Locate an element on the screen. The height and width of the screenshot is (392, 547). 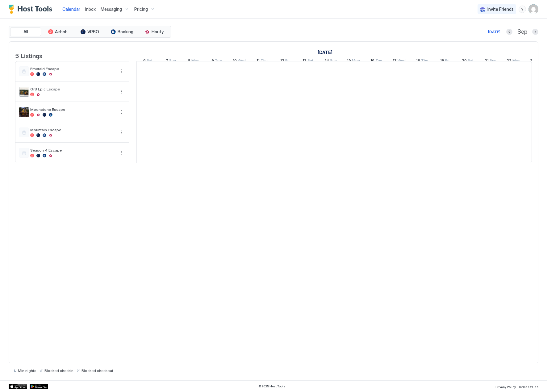
a: September 15, 2025 is located at coordinates (354, 61).